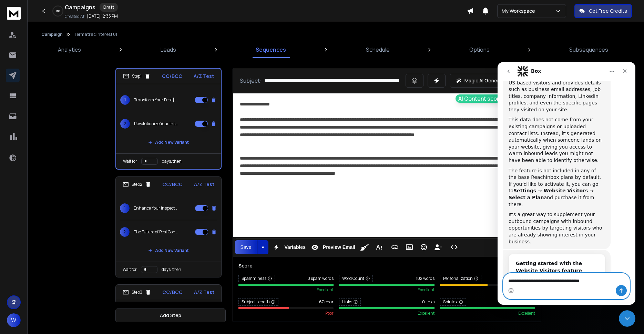 The image size is (644, 334). I want to click on span: 0 spam words, so click(321, 278).